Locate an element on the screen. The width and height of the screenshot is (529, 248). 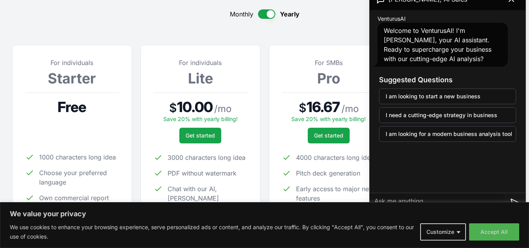
h3: Starter is located at coordinates (72, 78).